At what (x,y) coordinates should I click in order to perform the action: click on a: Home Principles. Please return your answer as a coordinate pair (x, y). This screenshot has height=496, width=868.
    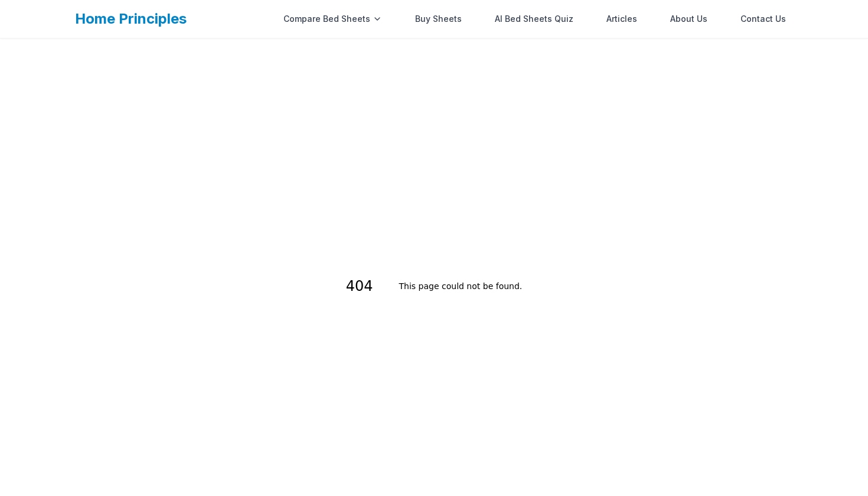
    Looking at the image, I should click on (130, 19).